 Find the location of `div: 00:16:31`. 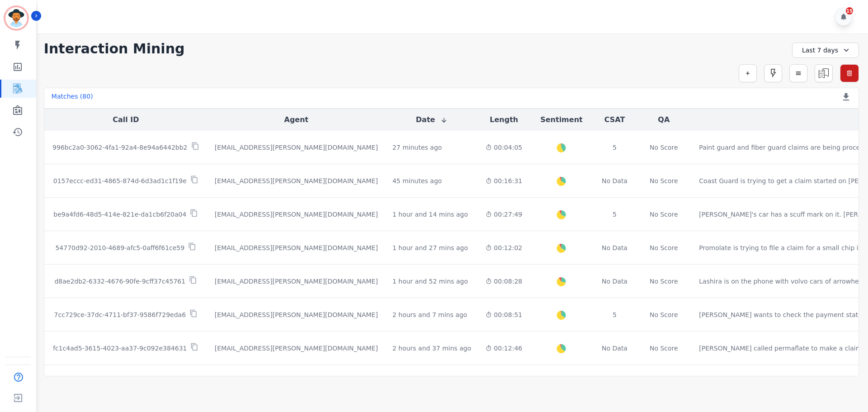

div: 00:16:31 is located at coordinates (504, 181).